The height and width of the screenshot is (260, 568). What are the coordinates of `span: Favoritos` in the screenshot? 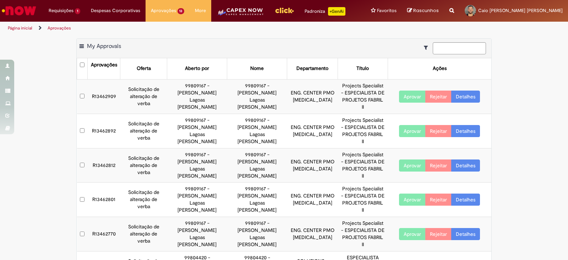 It's located at (387, 11).